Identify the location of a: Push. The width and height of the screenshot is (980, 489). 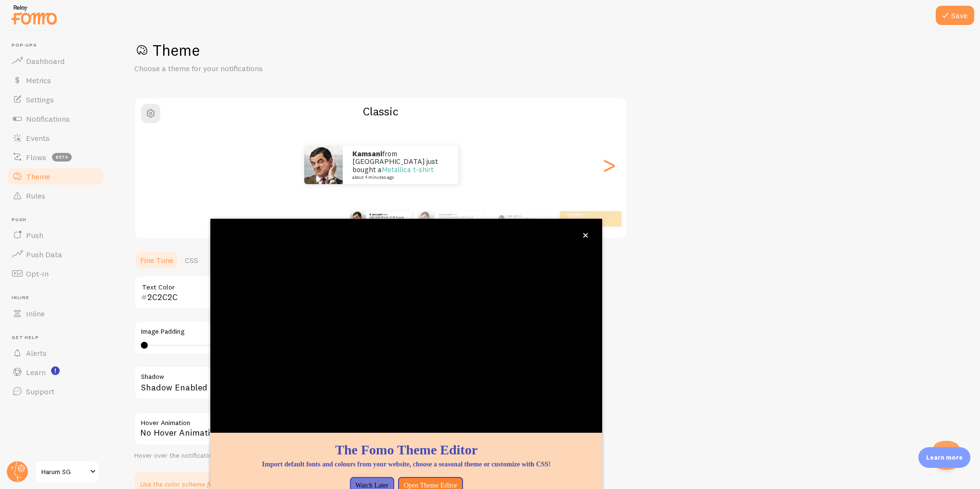
(56, 235).